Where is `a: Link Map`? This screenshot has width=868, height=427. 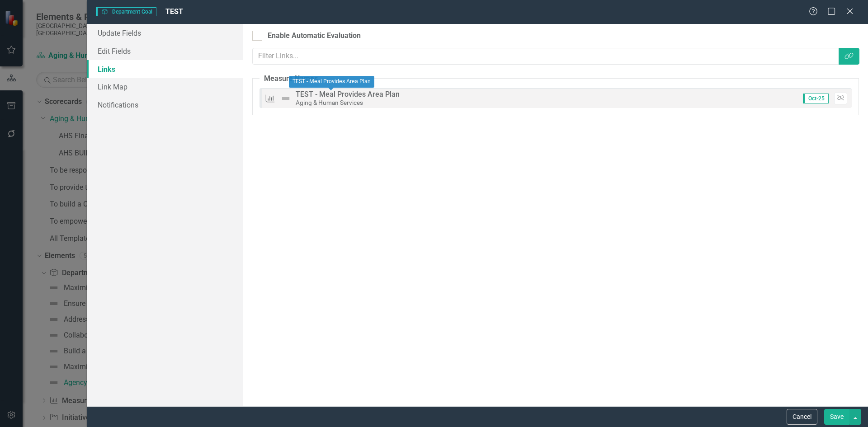
a: Link Map is located at coordinates (165, 87).